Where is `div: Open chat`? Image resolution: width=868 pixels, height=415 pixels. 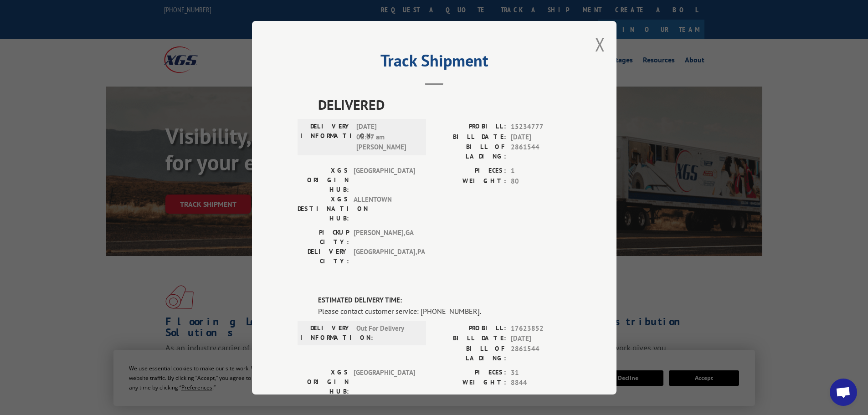 div: Open chat is located at coordinates (843, 392).